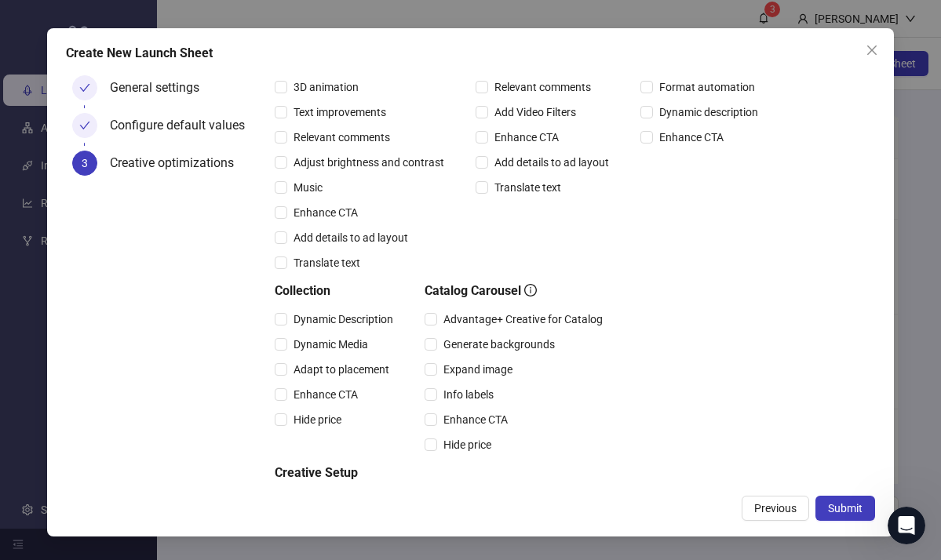 This screenshot has height=560, width=941. I want to click on span: Generate backgrounds, so click(499, 344).